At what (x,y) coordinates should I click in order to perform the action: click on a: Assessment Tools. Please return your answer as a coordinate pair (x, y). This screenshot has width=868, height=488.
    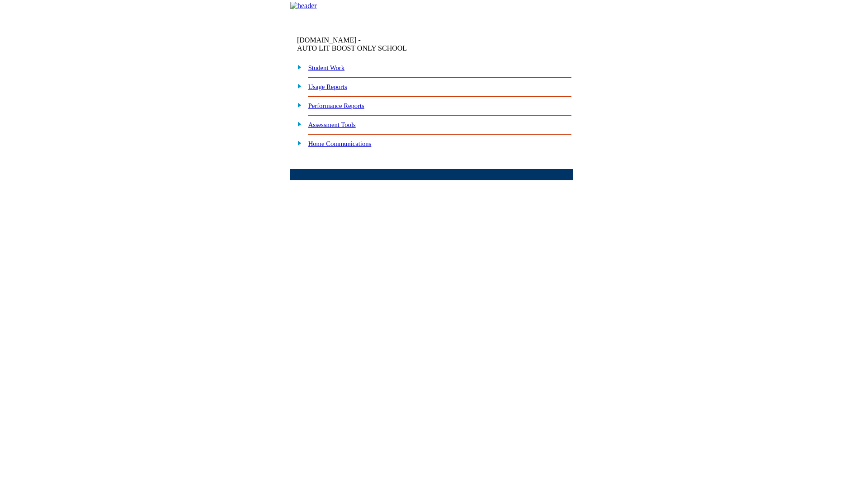
    Looking at the image, I should click on (332, 125).